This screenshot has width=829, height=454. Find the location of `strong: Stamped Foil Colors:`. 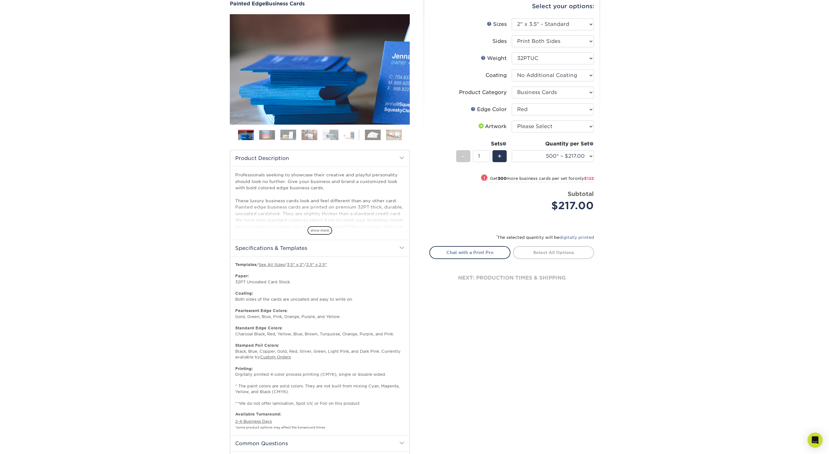

strong: Stamped Foil Colors: is located at coordinates (257, 346).